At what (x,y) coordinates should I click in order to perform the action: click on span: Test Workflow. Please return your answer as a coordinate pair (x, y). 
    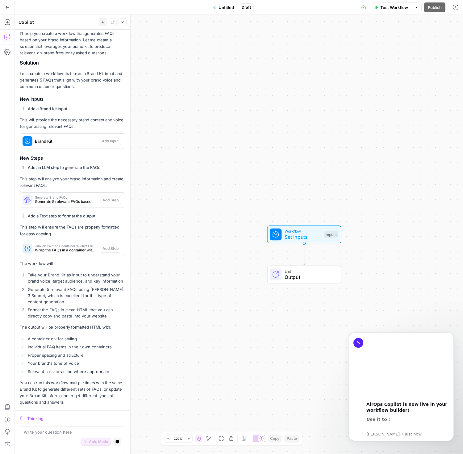
    Looking at the image, I should click on (394, 7).